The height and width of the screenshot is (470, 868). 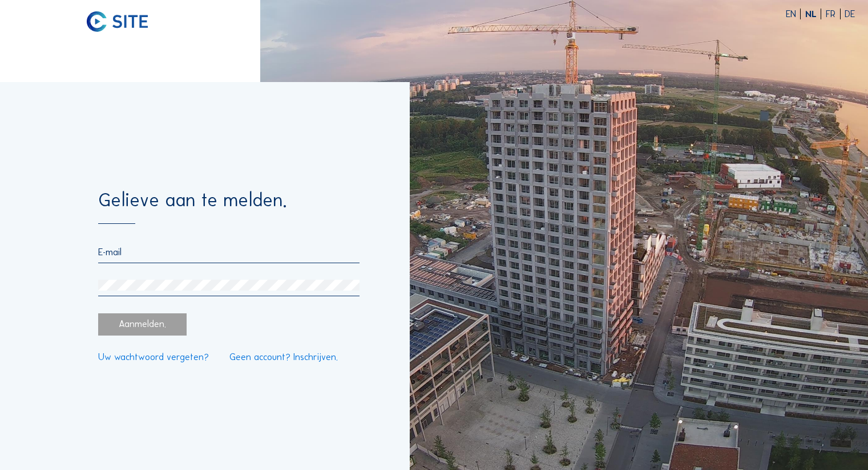 What do you see at coordinates (814, 14) in the screenshot?
I see `div: NL` at bounding box center [814, 14].